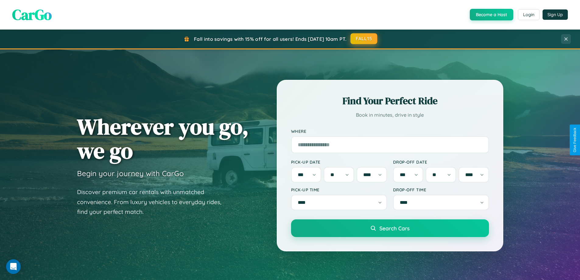 The height and width of the screenshot is (280, 580). What do you see at coordinates (441, 162) in the screenshot?
I see `label: Drop-off Date` at bounding box center [441, 162].